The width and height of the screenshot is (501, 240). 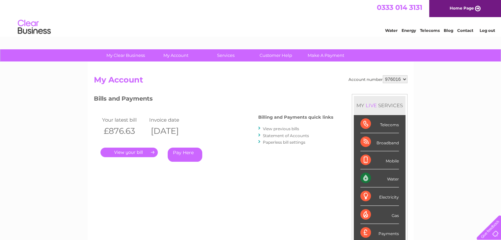 I want to click on a: Telecoms, so click(x=430, y=30).